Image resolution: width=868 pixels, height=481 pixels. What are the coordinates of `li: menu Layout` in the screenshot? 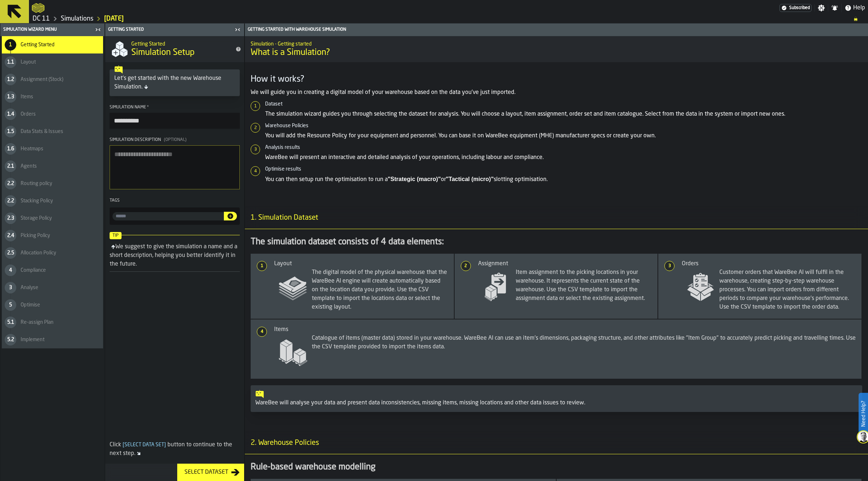 It's located at (52, 62).